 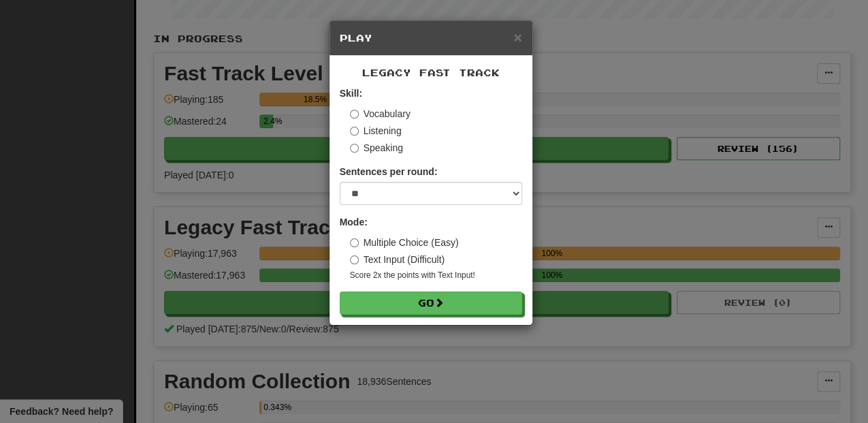 I want to click on button: Close, so click(x=517, y=37).